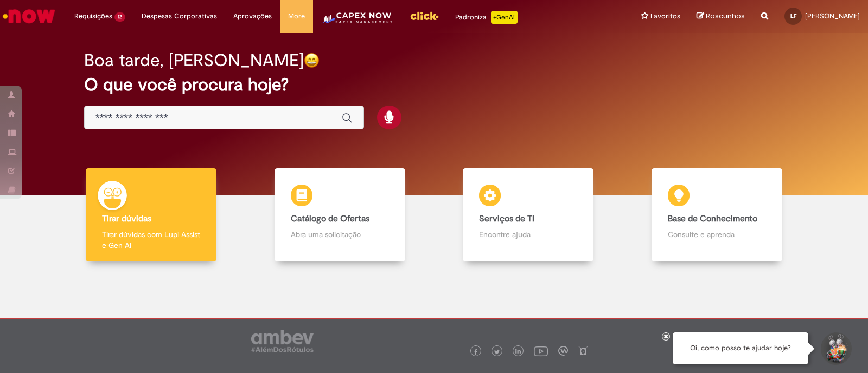 Image resolution: width=868 pixels, height=373 pixels. I want to click on a: Rascunhos, so click(720, 16).